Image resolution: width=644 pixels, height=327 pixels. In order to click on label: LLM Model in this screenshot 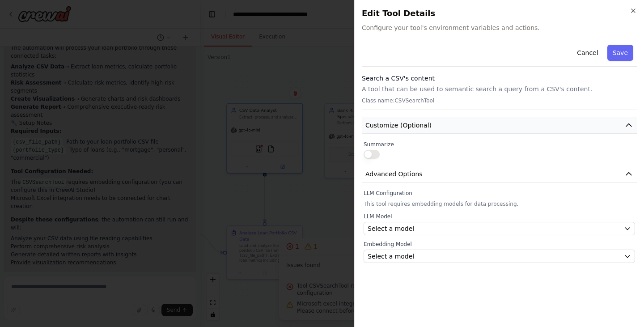, I will do `click(499, 216)`.